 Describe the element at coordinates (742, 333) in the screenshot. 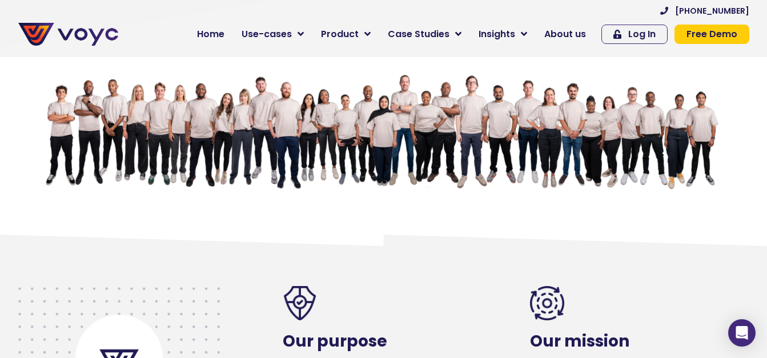

I see `div: Open Intercom Messenger` at that location.